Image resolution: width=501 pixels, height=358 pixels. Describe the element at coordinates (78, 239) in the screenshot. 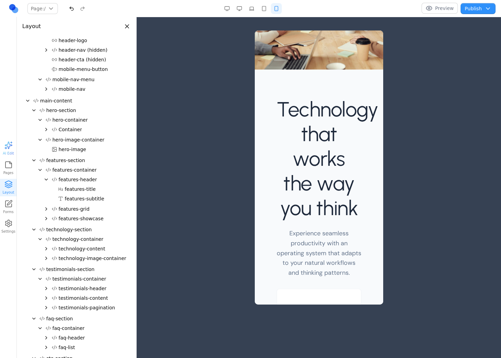

I see `span: technology-container` at that location.